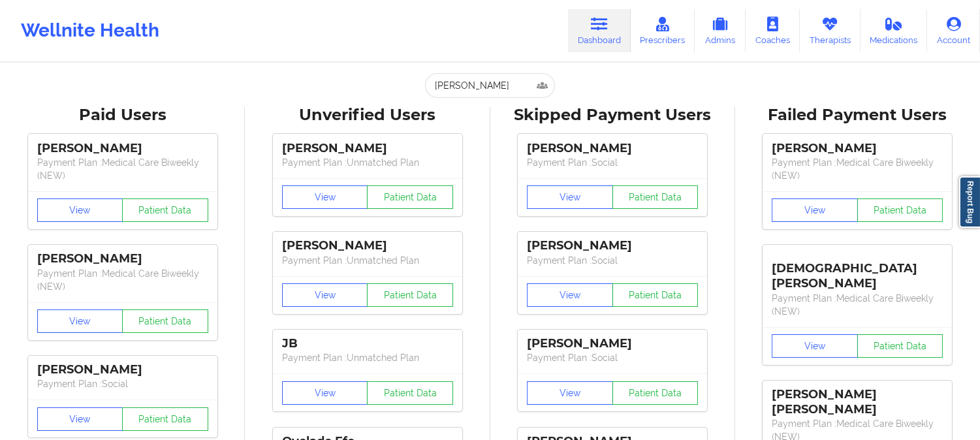  What do you see at coordinates (969, 202) in the screenshot?
I see `a: Report Bug` at bounding box center [969, 202].